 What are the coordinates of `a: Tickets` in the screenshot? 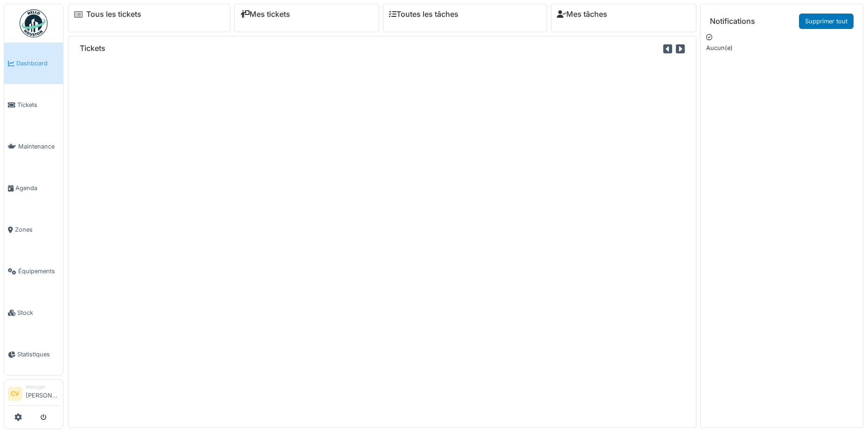 It's located at (34, 105).